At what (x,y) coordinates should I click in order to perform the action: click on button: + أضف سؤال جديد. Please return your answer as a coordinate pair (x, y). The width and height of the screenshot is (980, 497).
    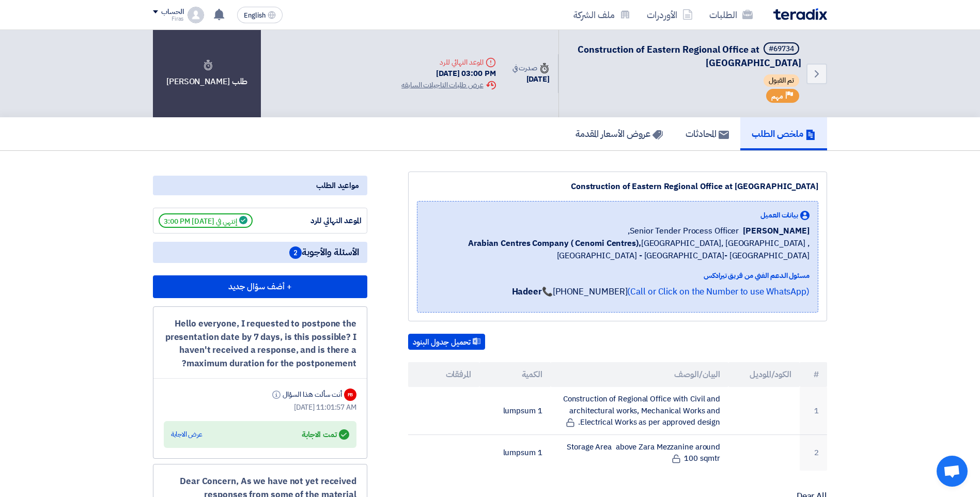
    Looking at the image, I should click on (260, 287).